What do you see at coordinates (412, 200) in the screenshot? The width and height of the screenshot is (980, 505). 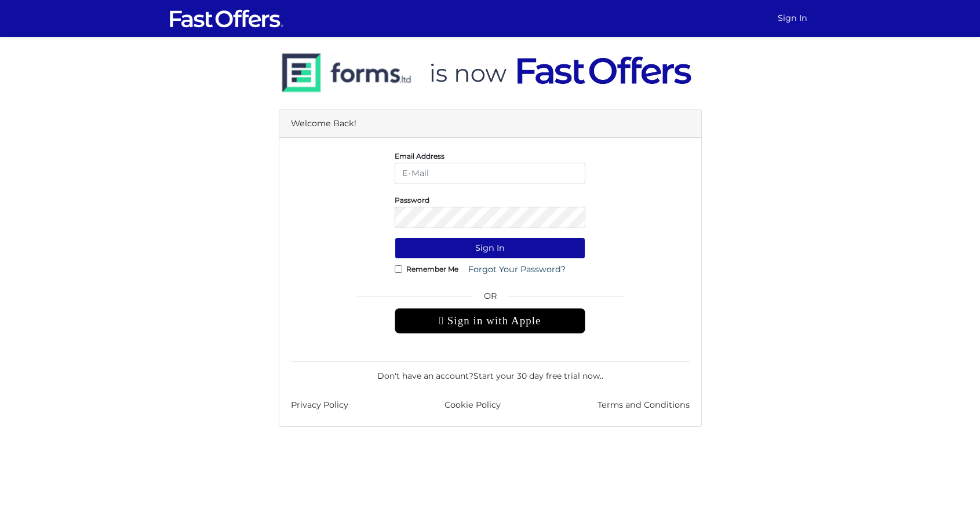 I see `label: Password` at bounding box center [412, 200].